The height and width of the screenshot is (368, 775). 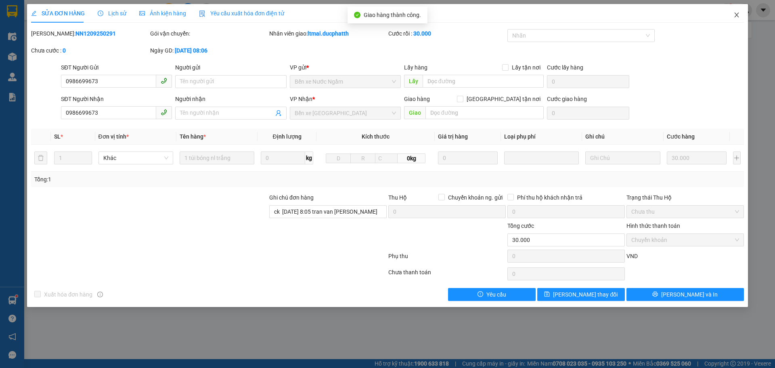 I want to click on div: Chưa thanh toán, so click(x=447, y=275).